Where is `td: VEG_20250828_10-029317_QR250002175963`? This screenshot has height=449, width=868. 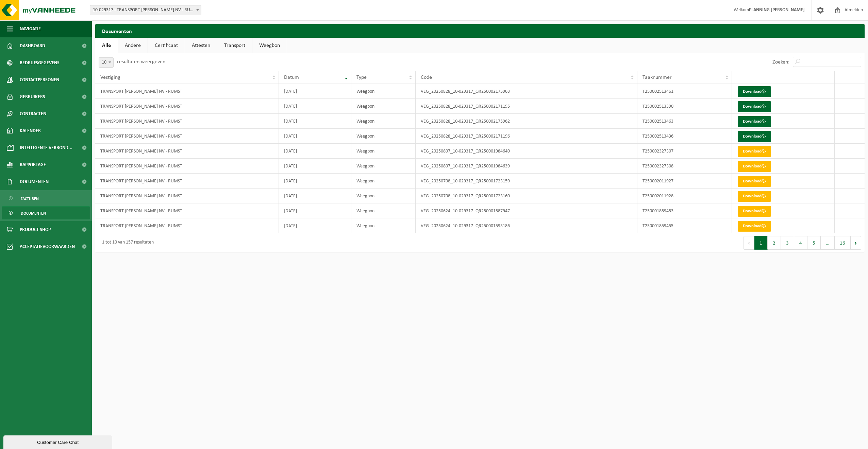
td: VEG_20250828_10-029317_QR250002175963 is located at coordinates (526, 92).